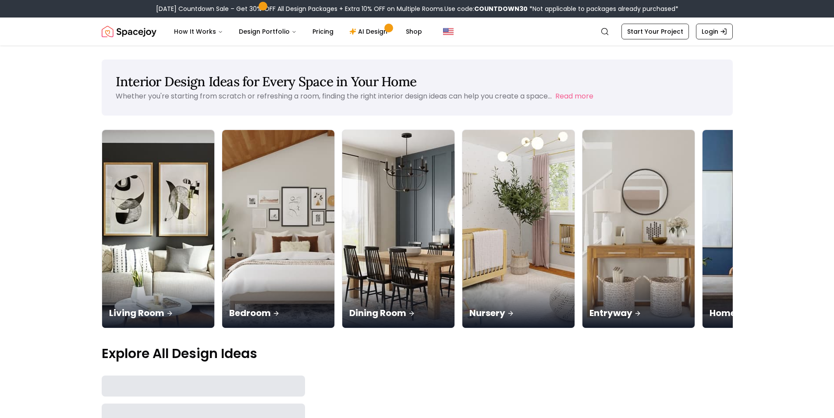  What do you see at coordinates (158, 229) in the screenshot?
I see `a: Living RoomLiving Room` at bounding box center [158, 229].